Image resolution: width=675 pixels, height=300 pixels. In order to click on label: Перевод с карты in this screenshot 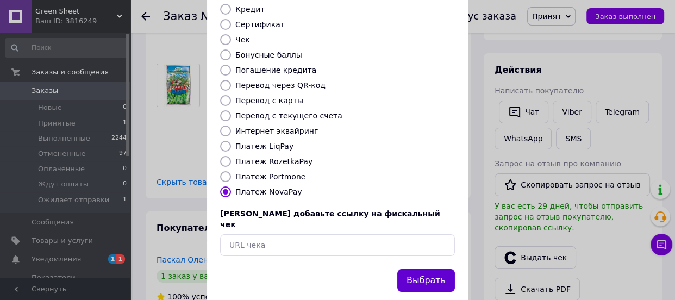, I will do `click(269, 100)`.